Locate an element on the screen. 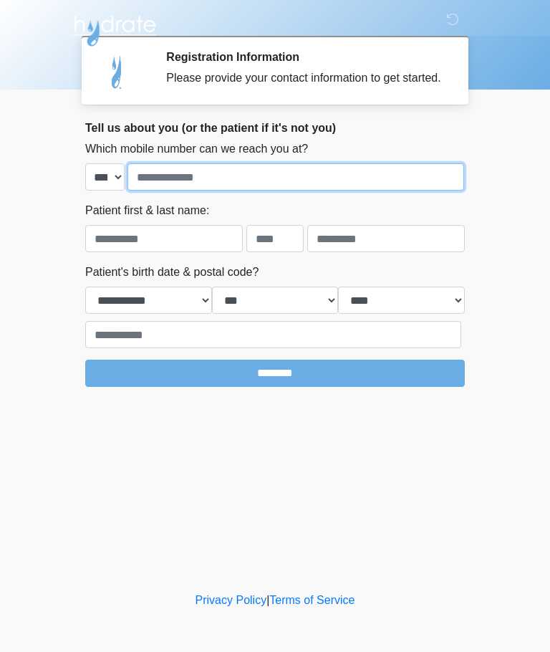 The image size is (550, 652). a: Privacy Policy is located at coordinates (231, 600).